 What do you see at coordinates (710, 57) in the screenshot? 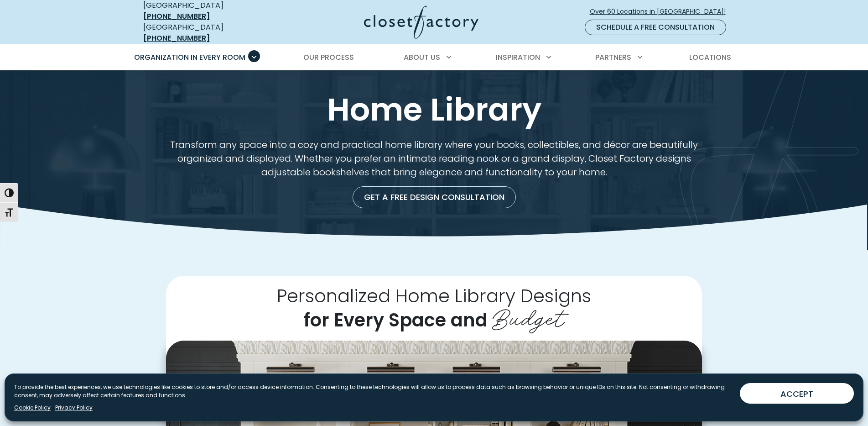
I see `span: Locations` at bounding box center [710, 57].